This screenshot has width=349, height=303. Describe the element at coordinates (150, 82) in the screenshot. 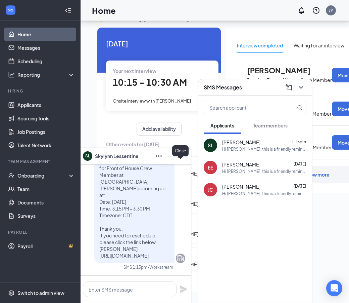

I see `span: 10:15 - 10:30 AM` at that location.